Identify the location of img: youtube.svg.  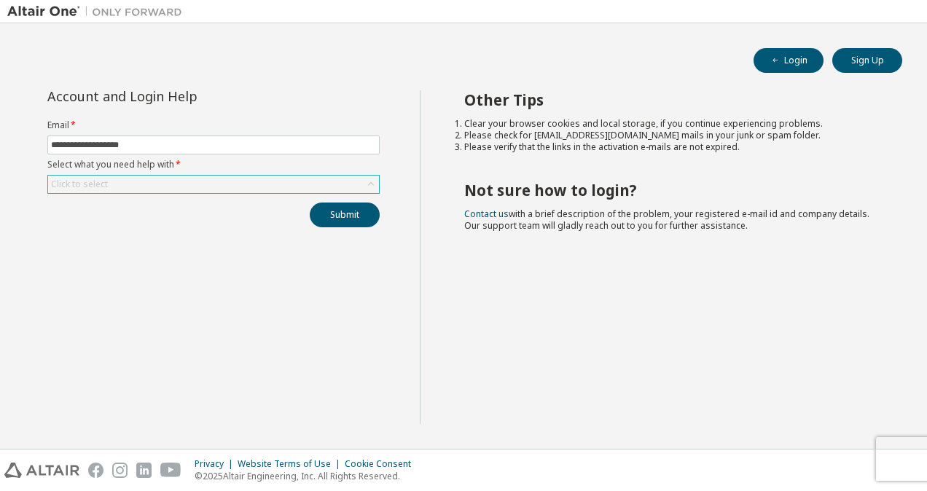
(171, 470).